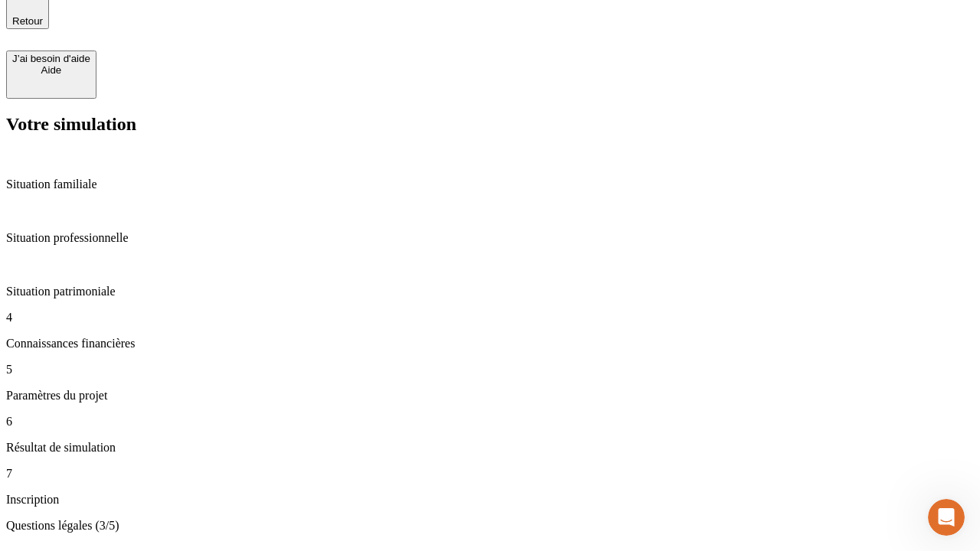 This screenshot has width=980, height=551. I want to click on p: Situation patrimoniale, so click(490, 292).